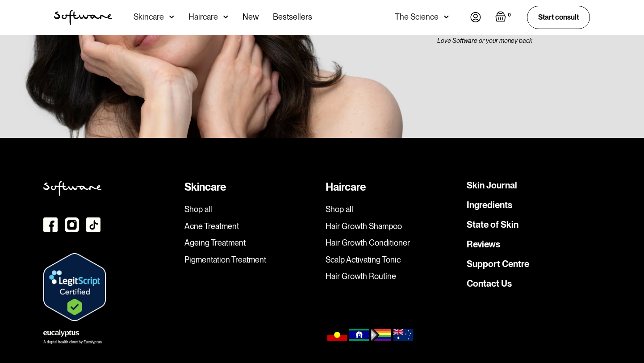 The width and height of the screenshot is (644, 363). What do you see at coordinates (75, 287) in the screenshot?
I see `img: Verify Approval for www.skin.software` at bounding box center [75, 287].